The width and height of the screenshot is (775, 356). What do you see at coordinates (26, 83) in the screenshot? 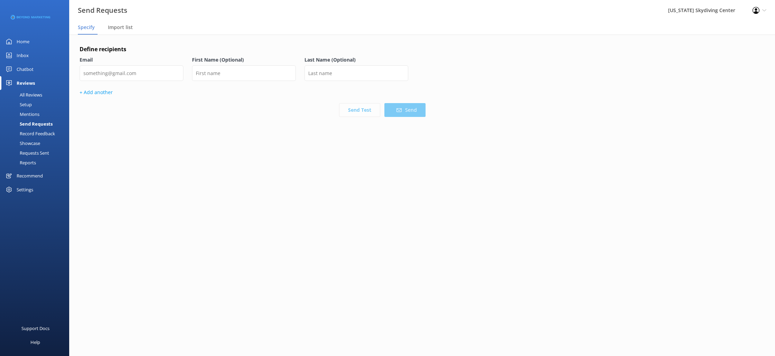
I see `div: Reviews` at bounding box center [26, 83].